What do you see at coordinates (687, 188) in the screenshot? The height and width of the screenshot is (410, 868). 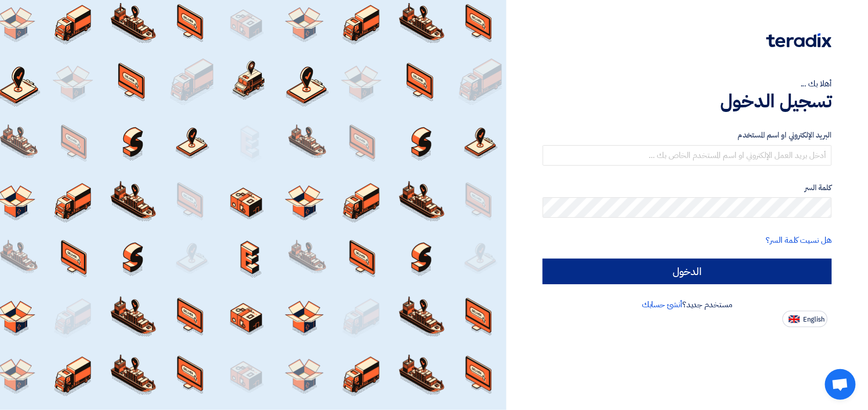 I see `label: كلمة السر` at bounding box center [687, 188].